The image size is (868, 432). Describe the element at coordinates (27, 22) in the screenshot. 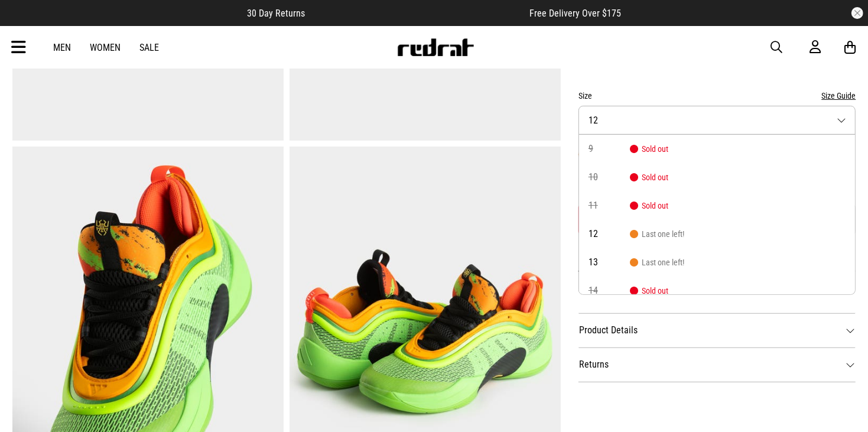

I see `button: Open LiveChat chat widget` at that location.